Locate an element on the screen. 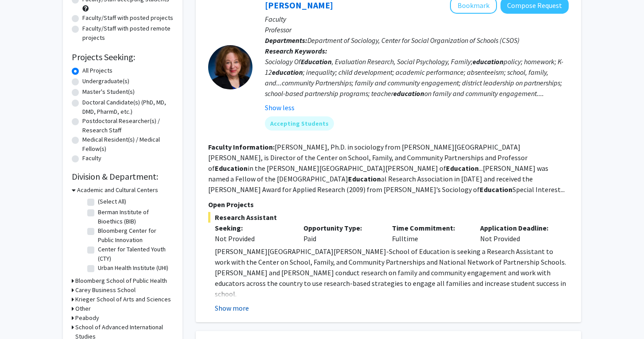  b: Departments: is located at coordinates (286, 40).